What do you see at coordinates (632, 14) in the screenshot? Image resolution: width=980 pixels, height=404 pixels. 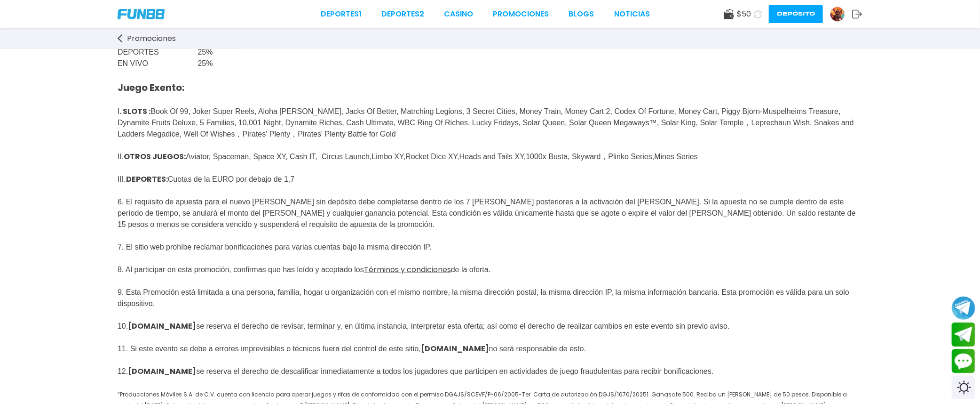 I see `a: NOTICIAS` at bounding box center [632, 14].